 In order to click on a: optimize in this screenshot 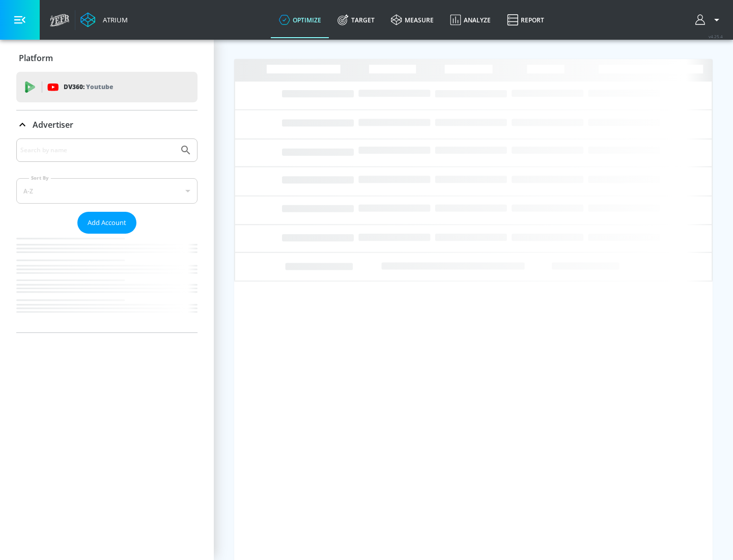, I will do `click(300, 20)`.